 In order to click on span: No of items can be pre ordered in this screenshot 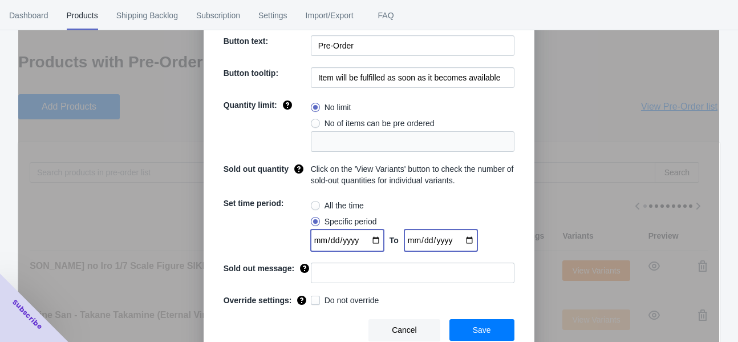, I will do `click(379, 123)`.